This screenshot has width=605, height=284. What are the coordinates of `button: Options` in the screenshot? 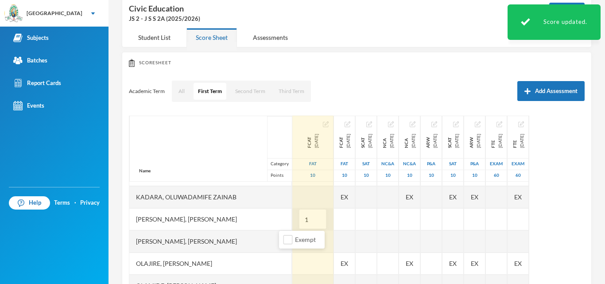 It's located at (567, 12).